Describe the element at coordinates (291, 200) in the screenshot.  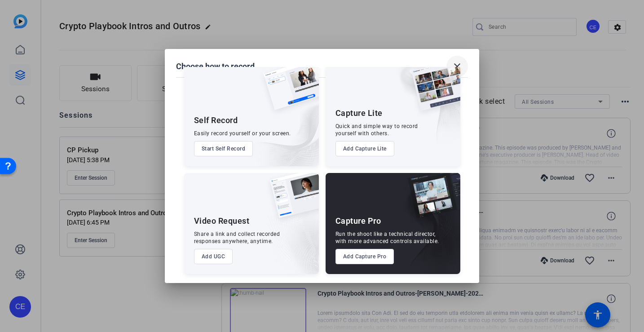
I see `img: ugc-content.png` at that location.